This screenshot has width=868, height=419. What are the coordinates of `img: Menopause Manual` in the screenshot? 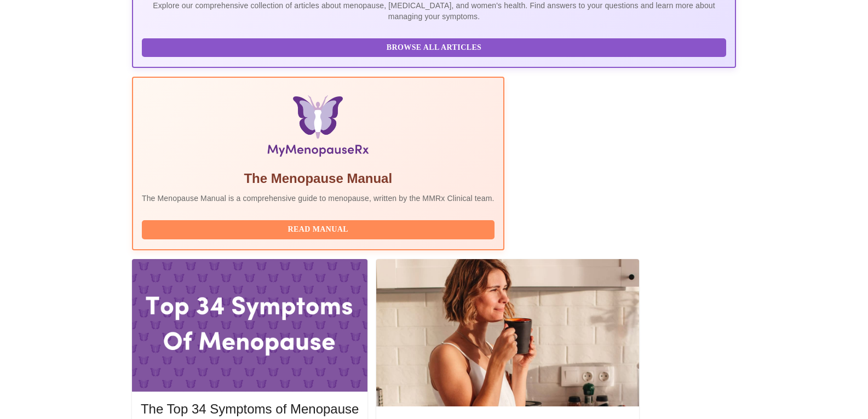 It's located at (317, 128).